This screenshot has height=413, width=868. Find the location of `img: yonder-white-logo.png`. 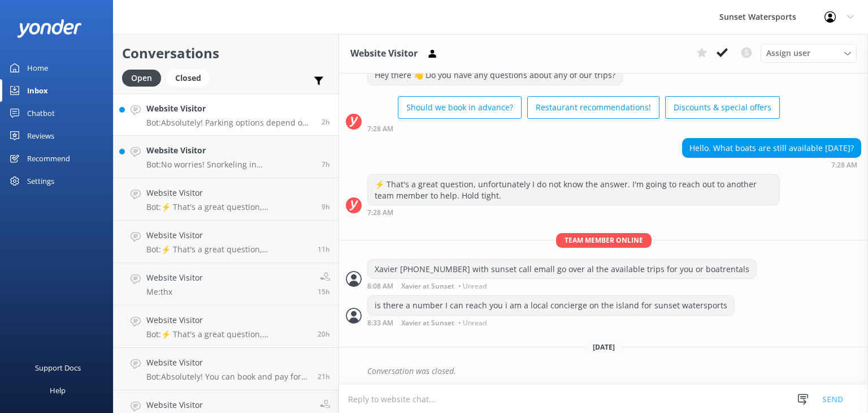

img: yonder-white-logo.png is located at coordinates (49, 28).